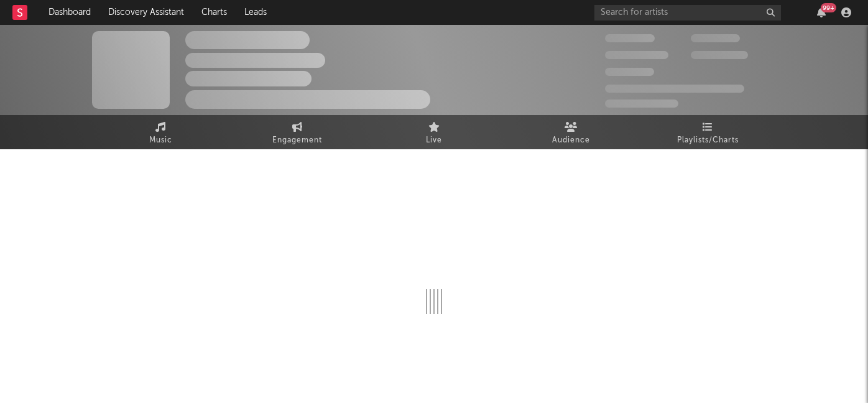 The image size is (868, 403). I want to click on span: 50,000,000, so click(636, 55).